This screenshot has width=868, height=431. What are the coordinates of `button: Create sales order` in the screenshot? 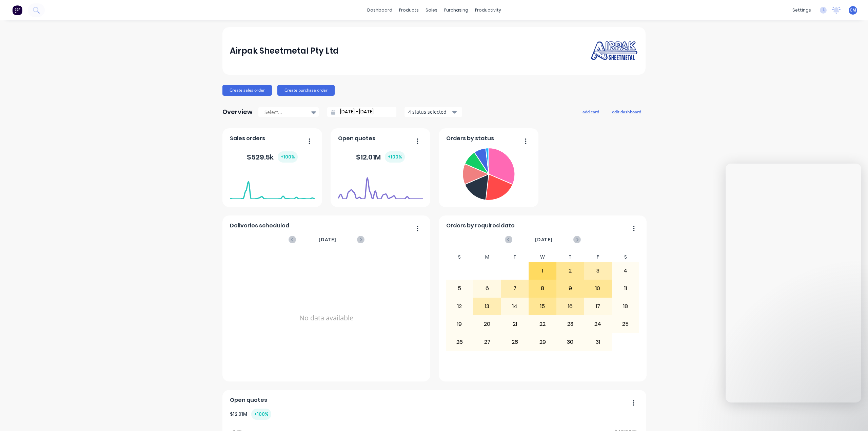 It's located at (247, 90).